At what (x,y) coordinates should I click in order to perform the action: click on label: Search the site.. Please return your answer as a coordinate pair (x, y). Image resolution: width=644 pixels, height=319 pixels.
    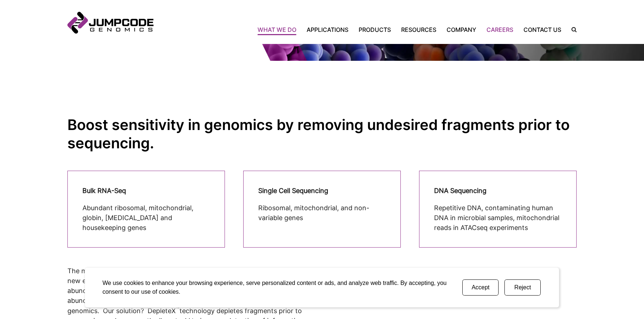
    Looking at the image, I should click on (571, 30).